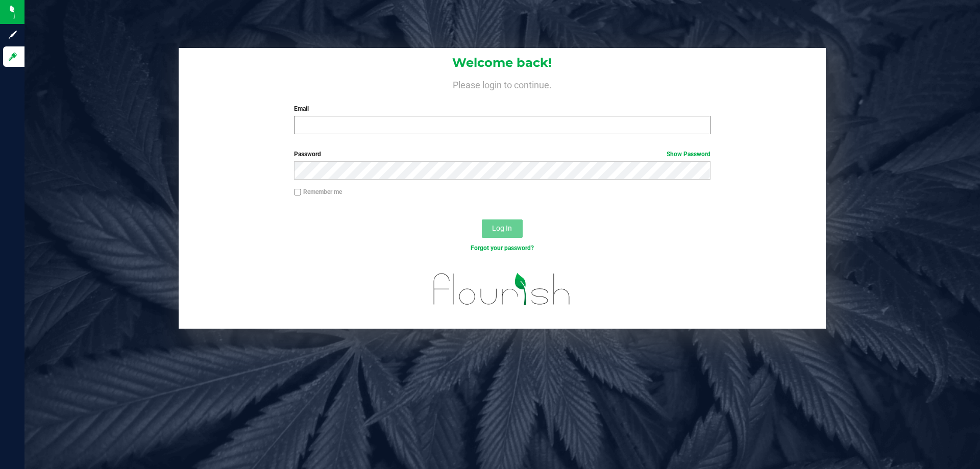 The width and height of the screenshot is (980, 469). What do you see at coordinates (688, 154) in the screenshot?
I see `a: Show Password` at bounding box center [688, 154].